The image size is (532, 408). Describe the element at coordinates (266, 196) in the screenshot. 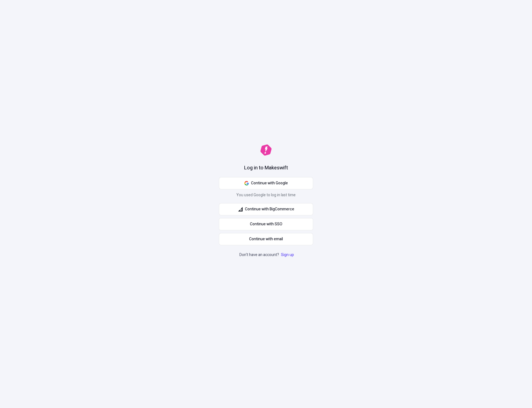

I see `p: You used Google to log in last time` at that location.